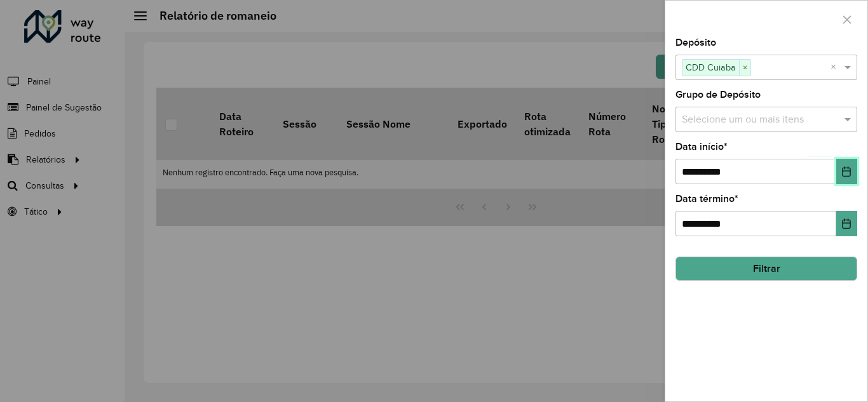  Describe the element at coordinates (710, 68) in the screenshot. I see `span: CDD Cuiaba` at that location.